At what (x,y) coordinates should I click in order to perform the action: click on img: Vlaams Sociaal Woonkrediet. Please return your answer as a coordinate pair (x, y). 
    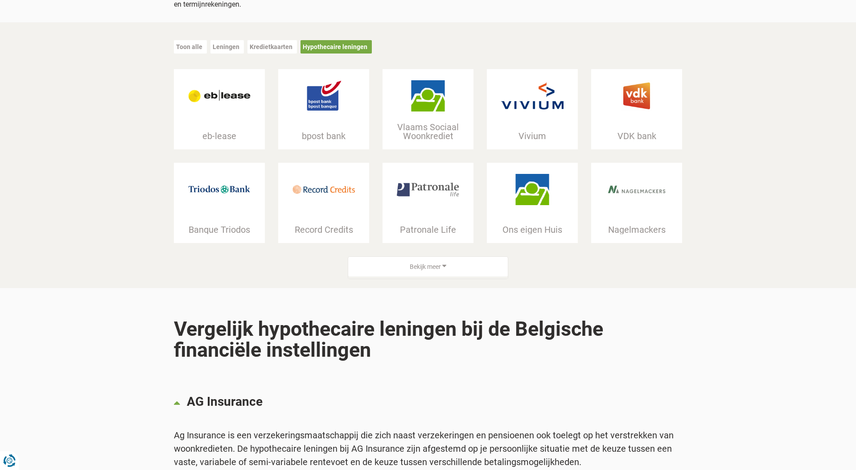
    Looking at the image, I should click on (428, 96).